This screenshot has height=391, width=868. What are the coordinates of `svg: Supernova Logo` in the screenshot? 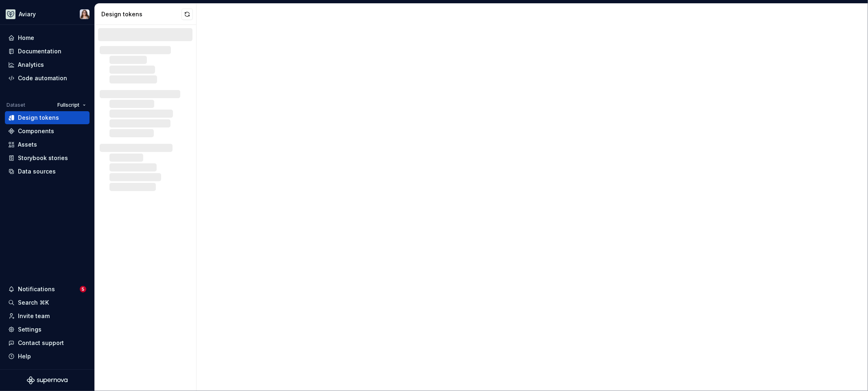 It's located at (47, 381).